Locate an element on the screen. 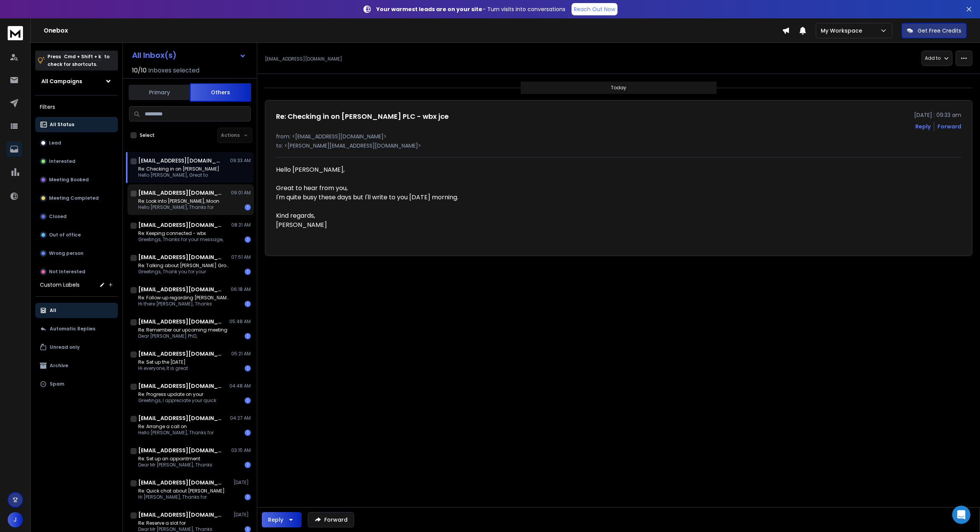 The height and width of the screenshot is (532, 980). p: Re: Reserve a slot for is located at coordinates (175, 523).